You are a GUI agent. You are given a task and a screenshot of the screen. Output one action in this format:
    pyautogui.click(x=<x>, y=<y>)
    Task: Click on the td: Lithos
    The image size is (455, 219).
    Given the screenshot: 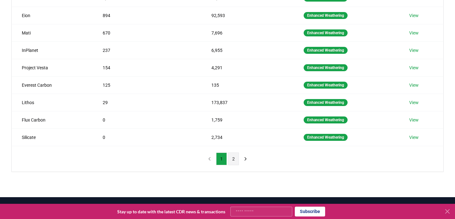 What is the action you would take?
    pyautogui.click(x=52, y=102)
    